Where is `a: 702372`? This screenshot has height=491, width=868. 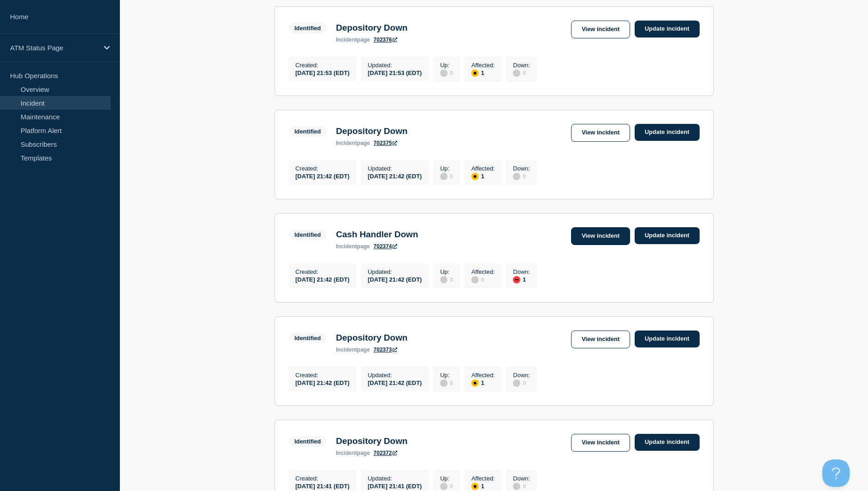 a: 702372 is located at coordinates (385, 453).